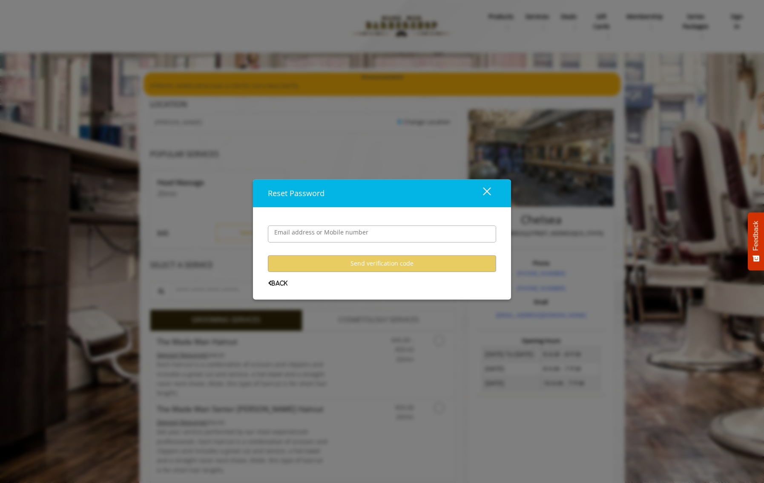  What do you see at coordinates (382, 263) in the screenshot?
I see `button: Send verification code` at bounding box center [382, 263].